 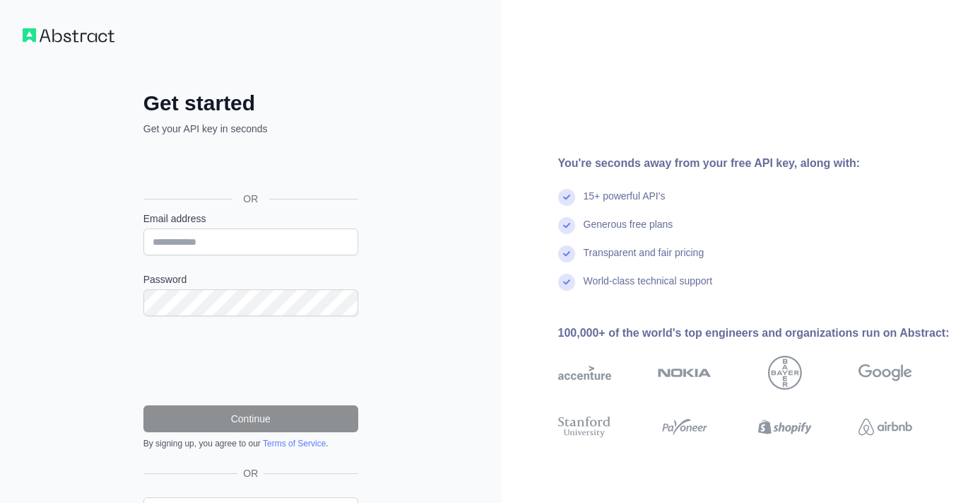 I want to click on img: Workflow, so click(x=69, y=35).